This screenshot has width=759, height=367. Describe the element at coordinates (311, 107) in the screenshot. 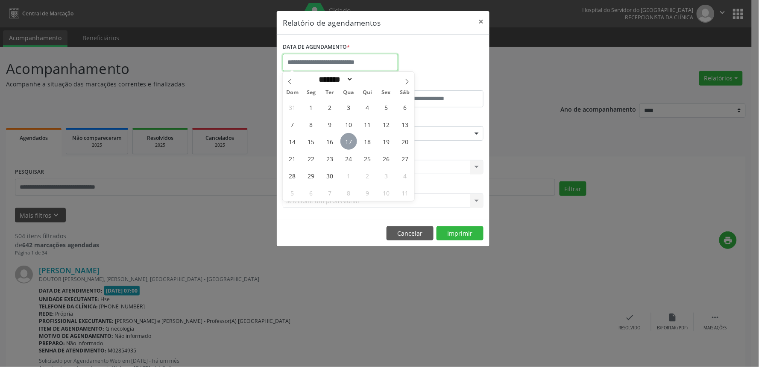

I see `span: Setembro 1, 2025` at that location.